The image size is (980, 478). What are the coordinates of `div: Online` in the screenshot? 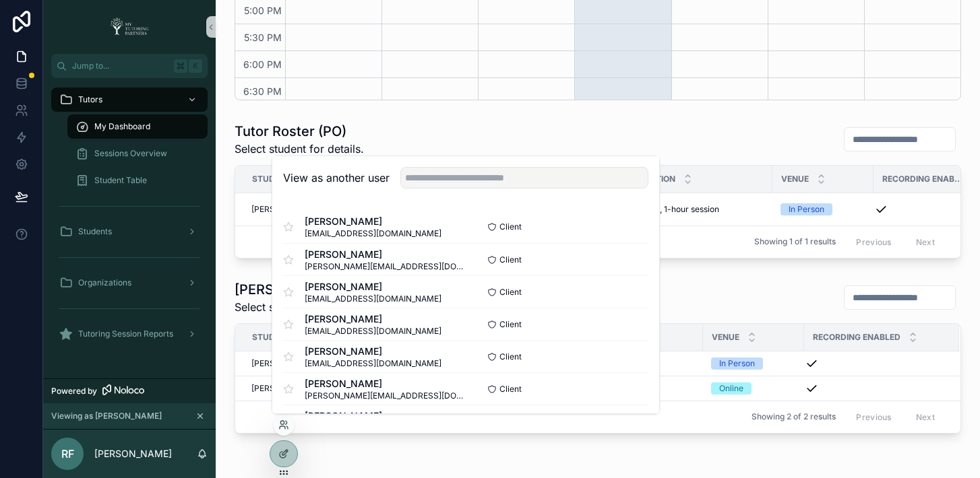 It's located at (731, 389).